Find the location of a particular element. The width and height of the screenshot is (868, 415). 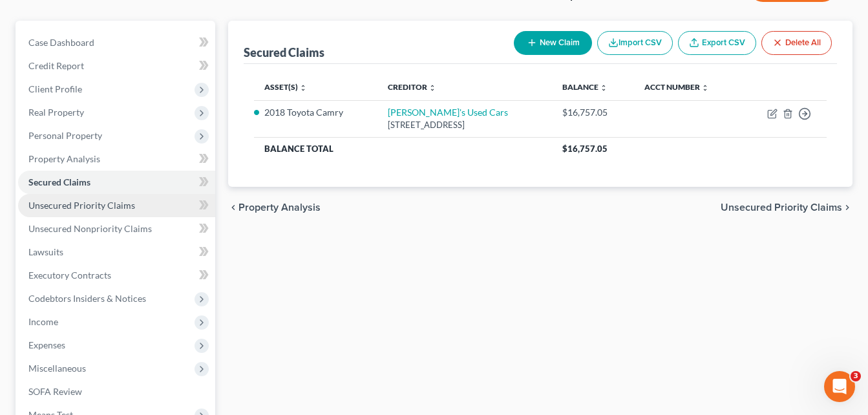

a: SOFA Review is located at coordinates (117, 392).